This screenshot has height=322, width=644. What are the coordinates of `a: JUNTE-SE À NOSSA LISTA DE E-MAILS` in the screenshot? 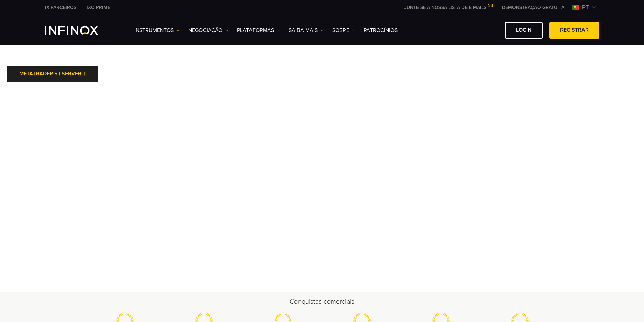 It's located at (447, 8).